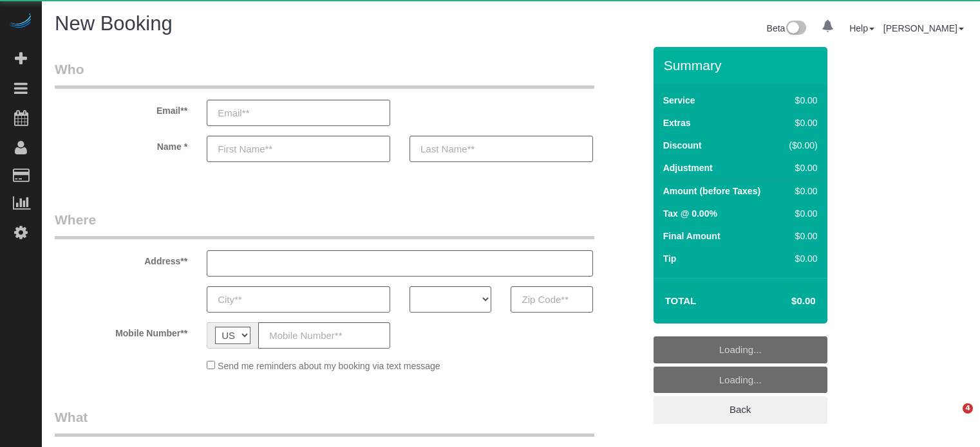  I want to click on img: New interface, so click(795, 29).